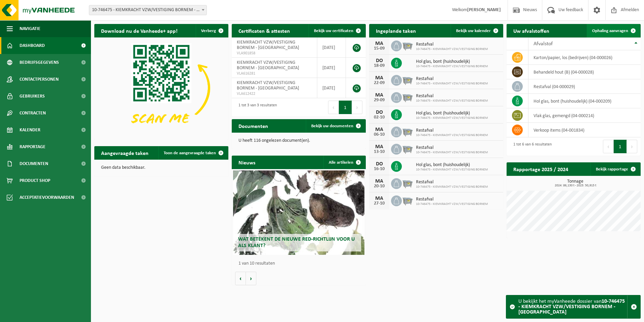 The height and width of the screenshot is (322, 644). I want to click on h2: Ingeplande taken, so click(396, 31).